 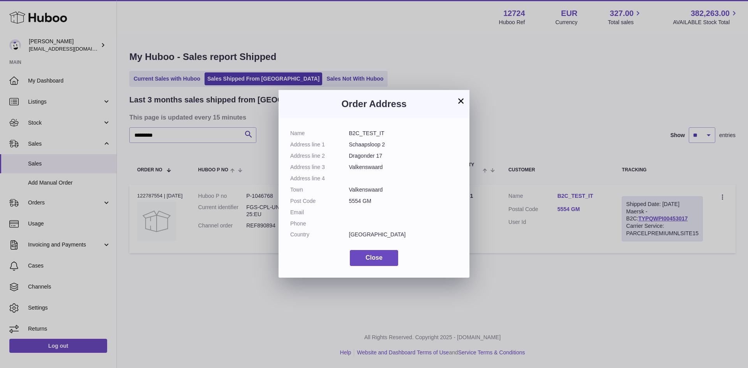 What do you see at coordinates (319, 144) in the screenshot?
I see `dt: Address line 1` at bounding box center [319, 144].